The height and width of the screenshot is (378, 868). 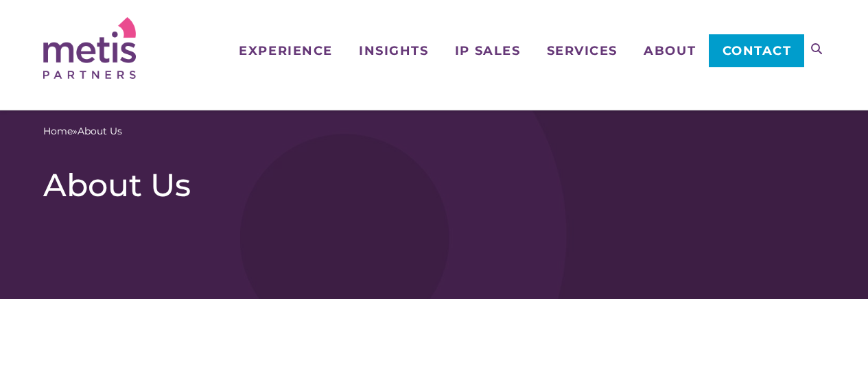 I want to click on span: Experience, so click(x=285, y=51).